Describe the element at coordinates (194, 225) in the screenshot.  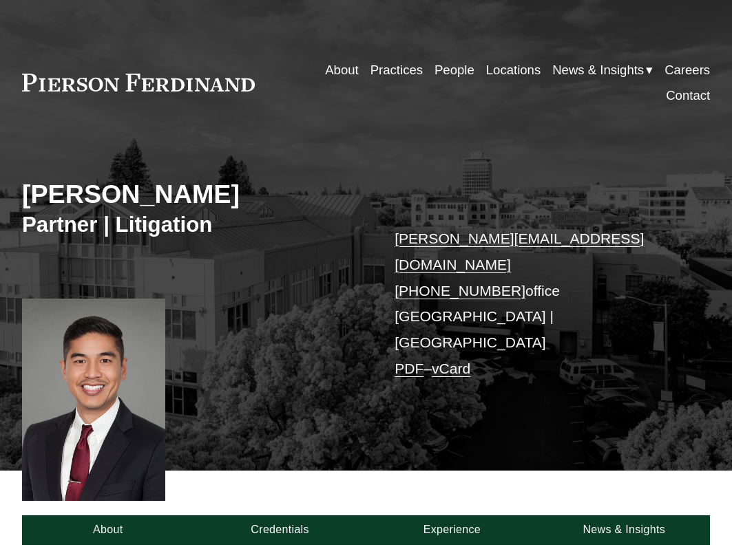
I see `h3: Partner | Litigation` at that location.